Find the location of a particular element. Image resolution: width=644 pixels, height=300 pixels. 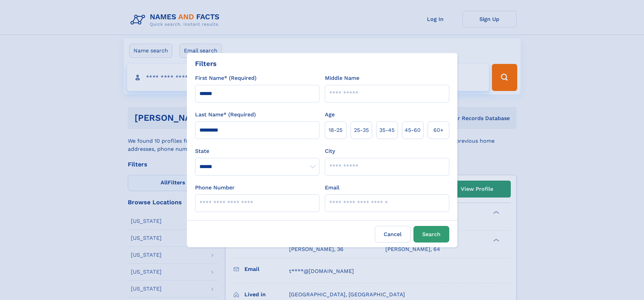

label: Age is located at coordinates (330, 115).